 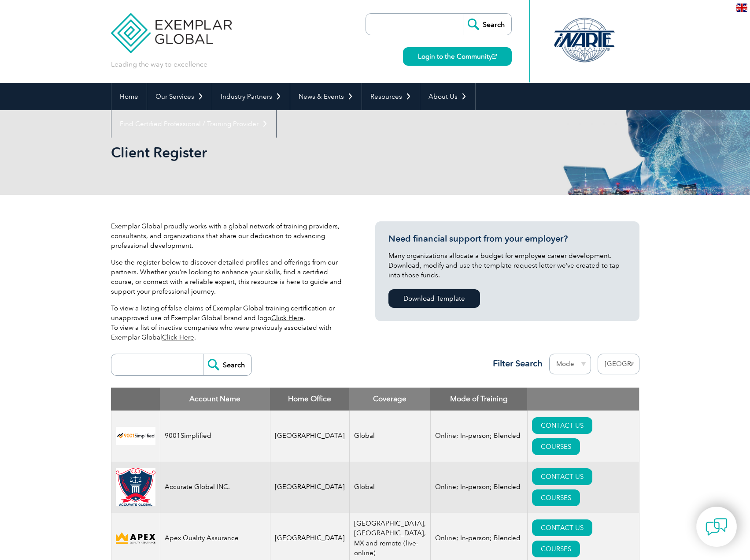 What do you see at coordinates (135, 436) in the screenshot?
I see `img: 37c9c059-616f-eb11-a812-002248153038-logo.png` at bounding box center [135, 436].